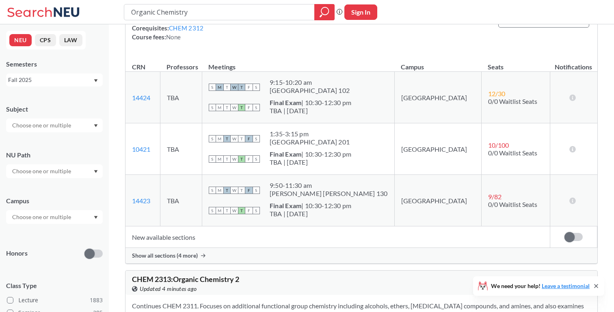 The image size is (614, 312). What do you see at coordinates (138, 67) in the screenshot?
I see `div: CRN` at bounding box center [138, 67].